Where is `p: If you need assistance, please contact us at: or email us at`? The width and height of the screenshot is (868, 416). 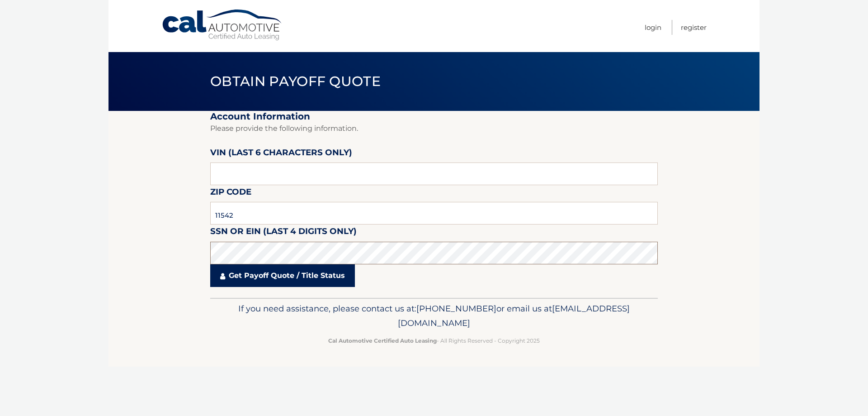
p: If you need assistance, please contact us at: or email us at is located at coordinates (434, 316).